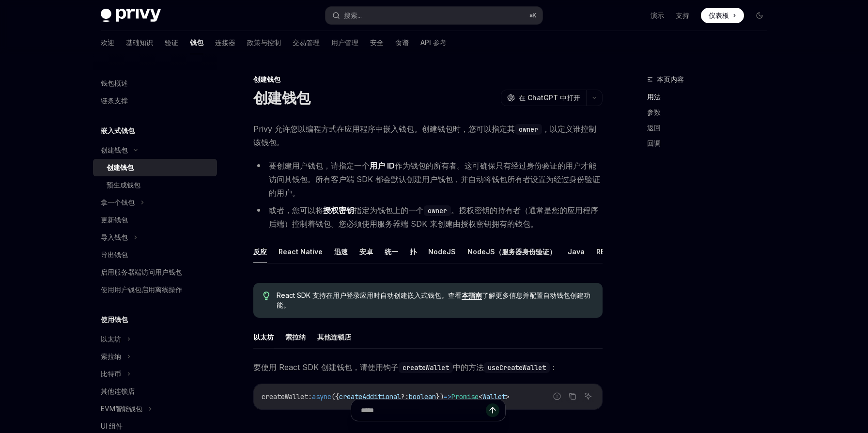 This screenshot has height=433, width=868. Describe the element at coordinates (413, 251) in the screenshot. I see `font: 扑` at that location.